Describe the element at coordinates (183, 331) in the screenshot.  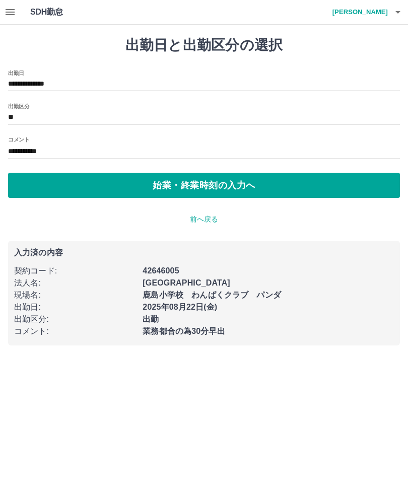
I see `b: 業務都合の為30分早出` at that location.